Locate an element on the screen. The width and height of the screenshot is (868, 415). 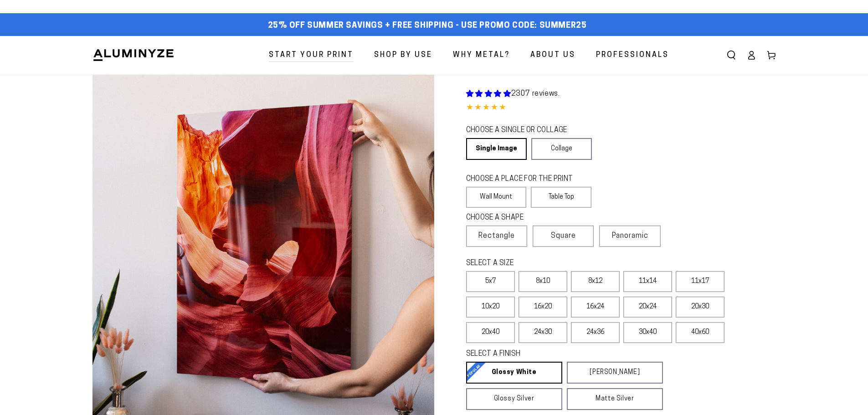
a: Matte Silver is located at coordinates (614, 399).